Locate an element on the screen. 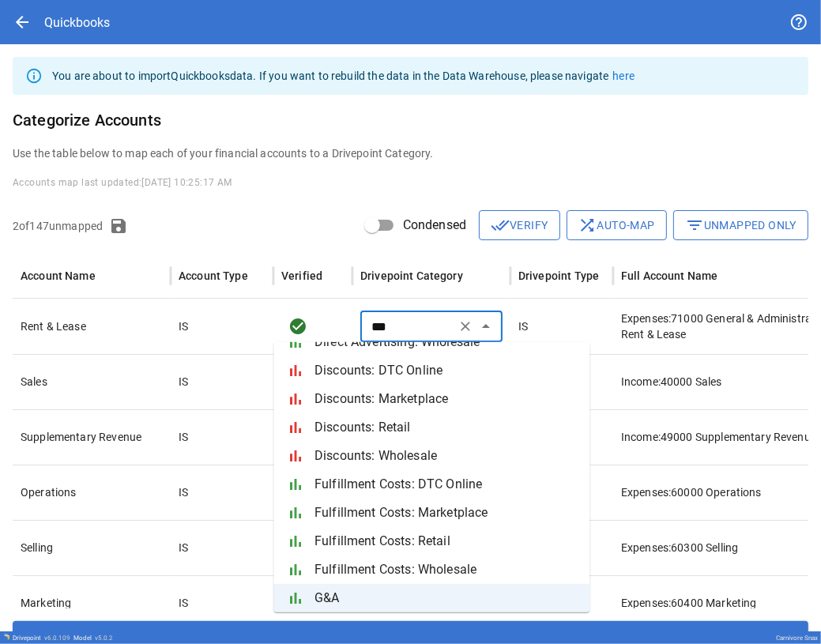 The image size is (821, 644). span: Discounts: Wholesale is located at coordinates (445, 455).